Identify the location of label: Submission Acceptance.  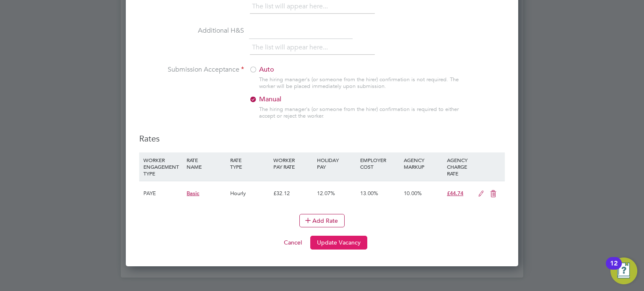
(192, 70).